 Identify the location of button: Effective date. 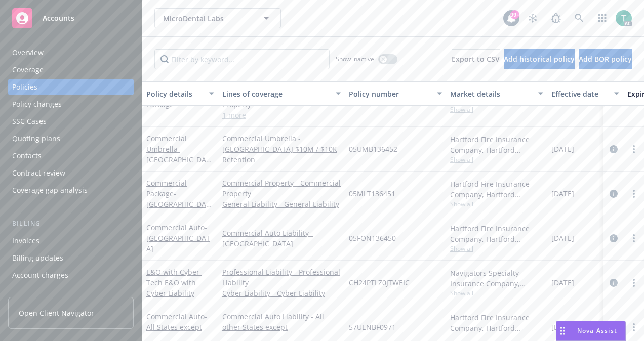
(585, 94).